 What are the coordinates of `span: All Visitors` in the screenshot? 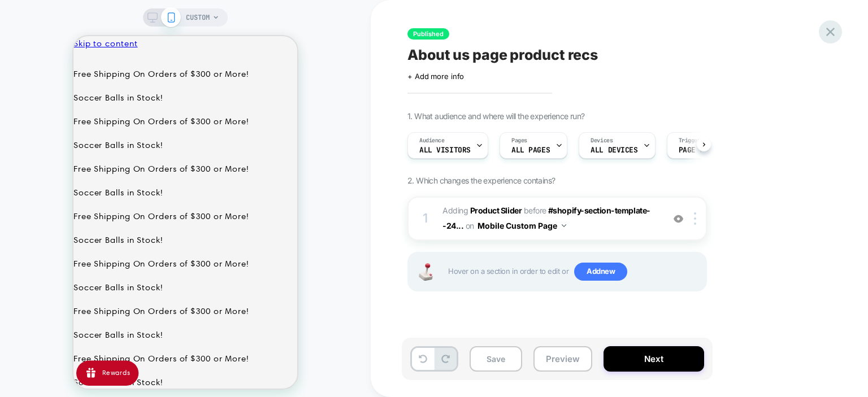 It's located at (444, 150).